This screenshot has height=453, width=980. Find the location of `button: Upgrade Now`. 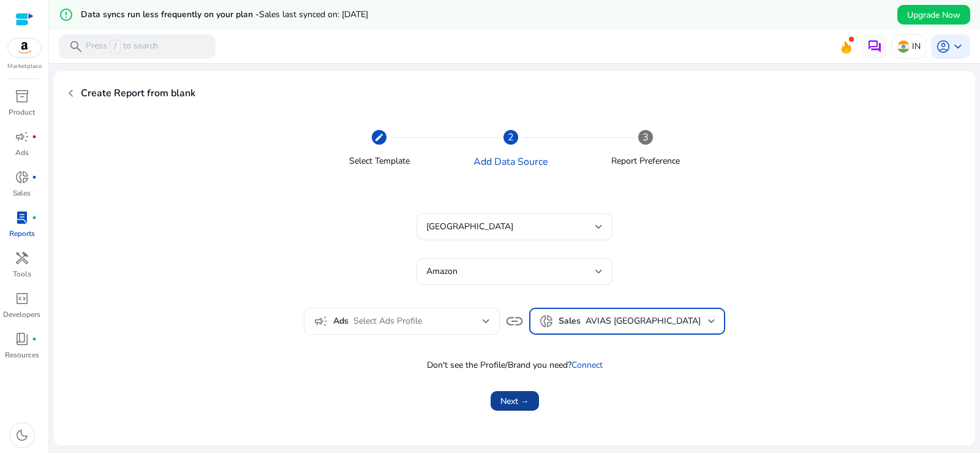

button: Upgrade Now is located at coordinates (934, 15).